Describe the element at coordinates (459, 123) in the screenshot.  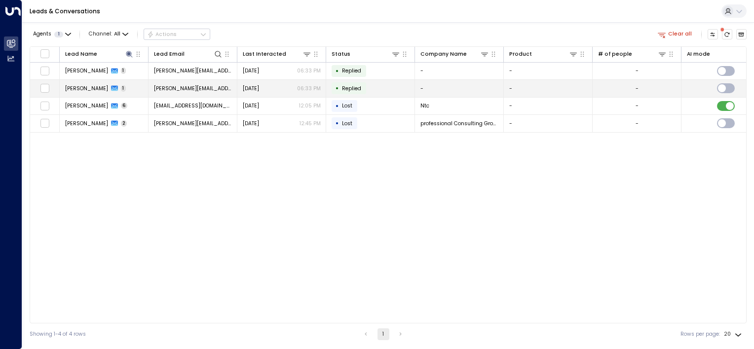
I see `span: professional Consulting Group` at that location.